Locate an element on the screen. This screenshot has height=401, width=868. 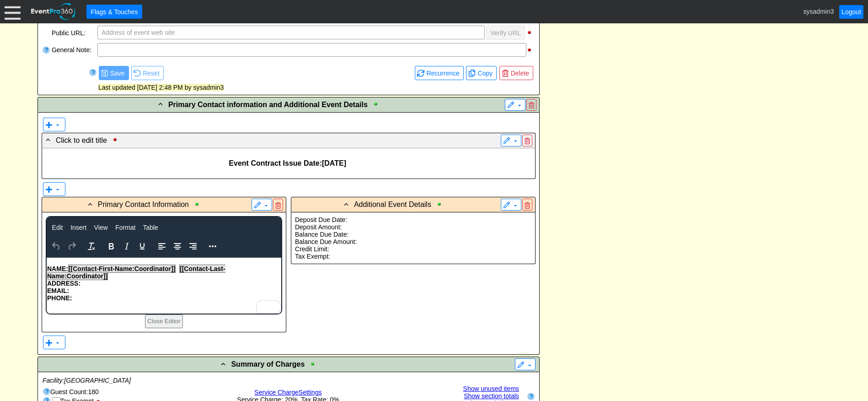
span: Table is located at coordinates (150, 227).